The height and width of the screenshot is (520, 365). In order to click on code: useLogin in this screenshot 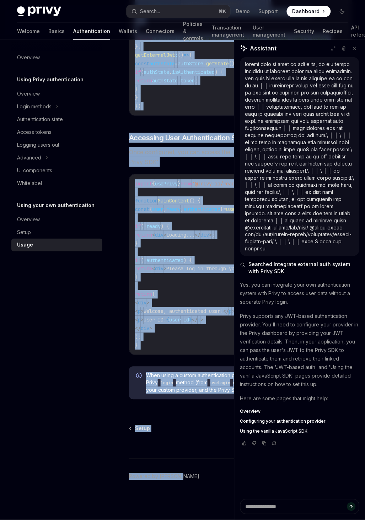, I will do `click(220, 383)`.